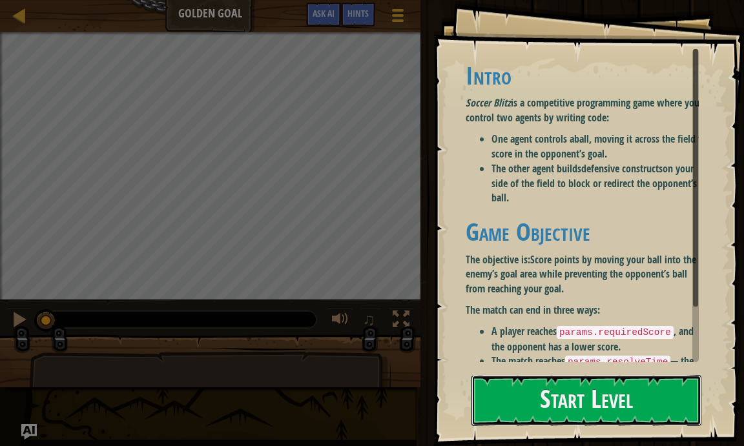 The width and height of the screenshot is (744, 446). I want to click on li: One agent controls a , moving it across the field to score in the opponent’s goal., so click(600, 147).